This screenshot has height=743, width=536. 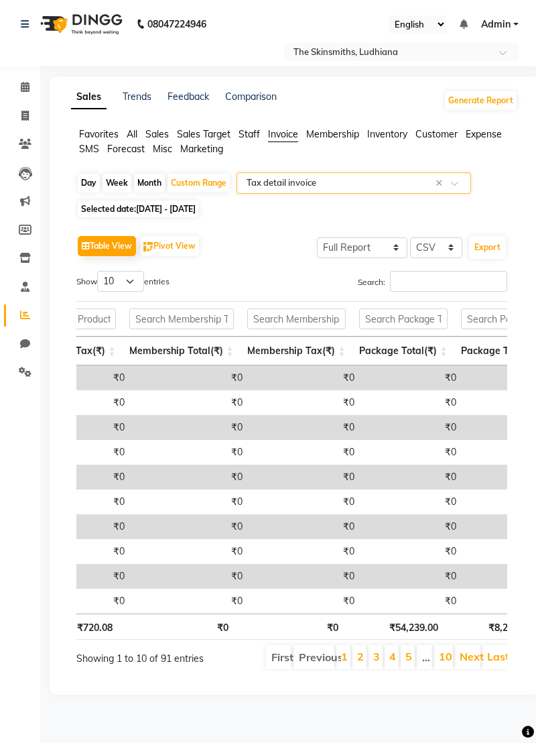 I want to click on label: Show entries, so click(x=123, y=281).